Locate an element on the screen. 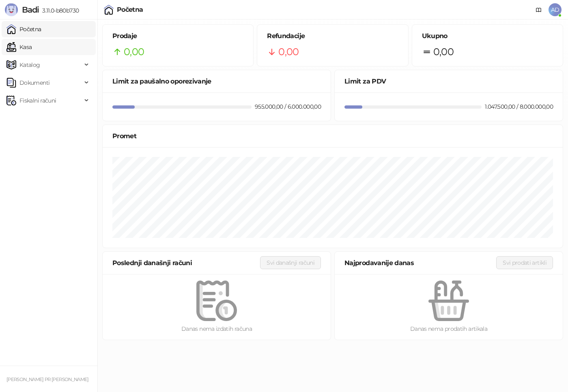 The image size is (568, 392). div: Limit za PDV is located at coordinates (448, 81).